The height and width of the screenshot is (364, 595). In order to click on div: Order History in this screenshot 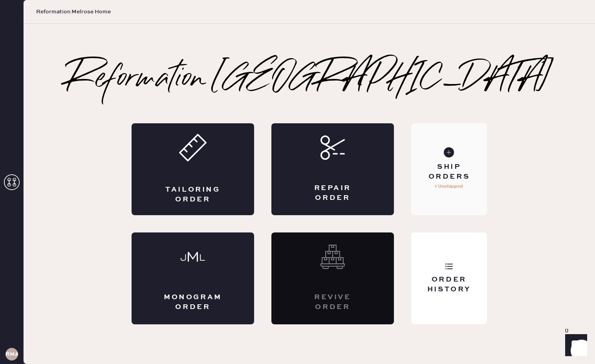, I will do `click(449, 285)`.